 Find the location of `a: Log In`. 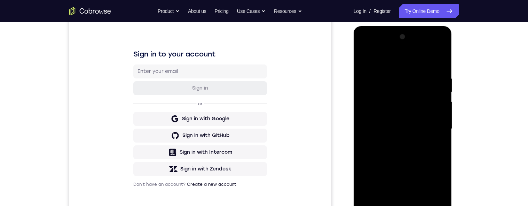

a: Log In is located at coordinates (360, 11).